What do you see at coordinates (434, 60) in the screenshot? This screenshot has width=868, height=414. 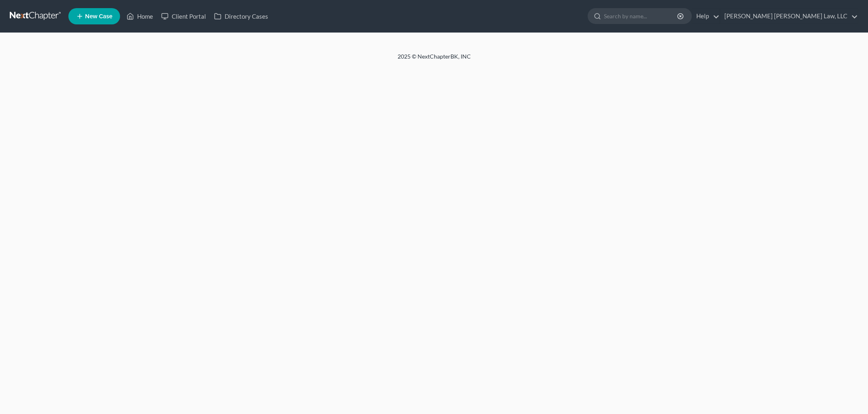 I see `div: 2025 © NextChapterBK, INC` at bounding box center [434, 60].